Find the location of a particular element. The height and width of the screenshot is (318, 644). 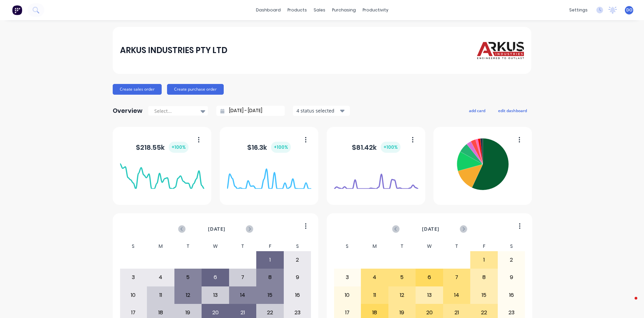

button: edit dashboard is located at coordinates (512, 111).